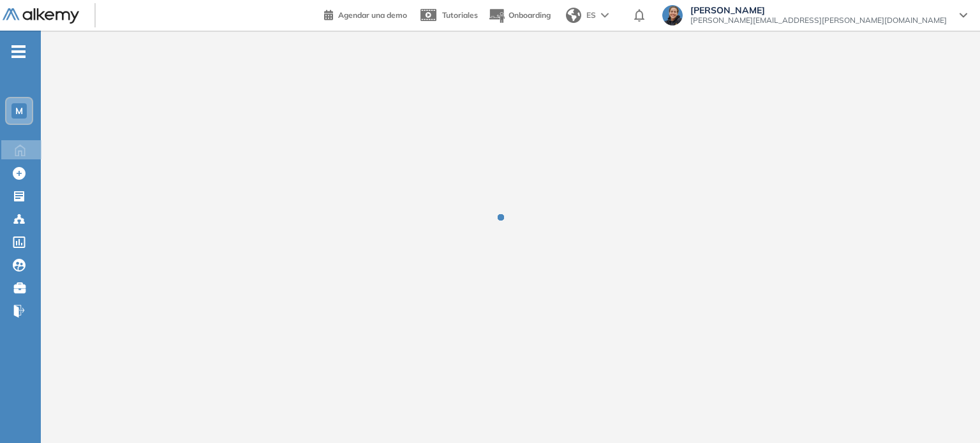 The width and height of the screenshot is (980, 443). I want to click on span: ES, so click(591, 15).